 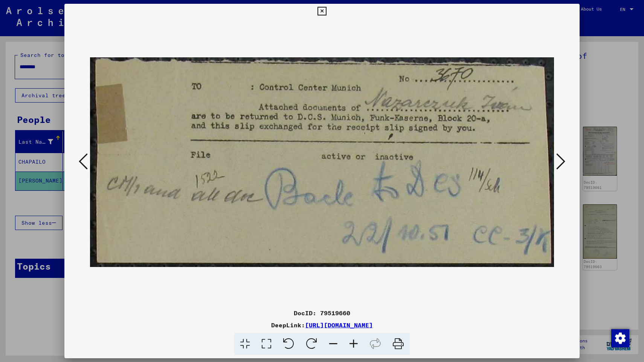 I want to click on div: DeepLink:, so click(x=322, y=325).